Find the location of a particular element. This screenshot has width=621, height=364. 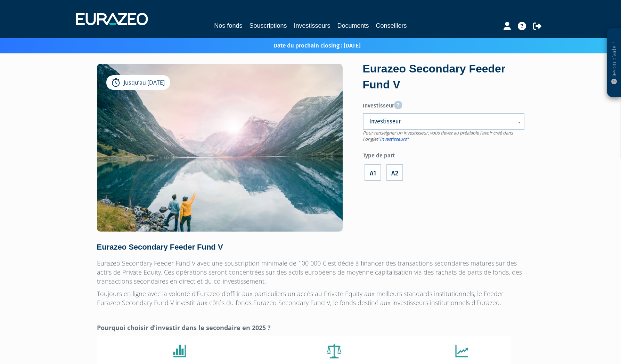

a: "Investisseurs" is located at coordinates (393, 139).